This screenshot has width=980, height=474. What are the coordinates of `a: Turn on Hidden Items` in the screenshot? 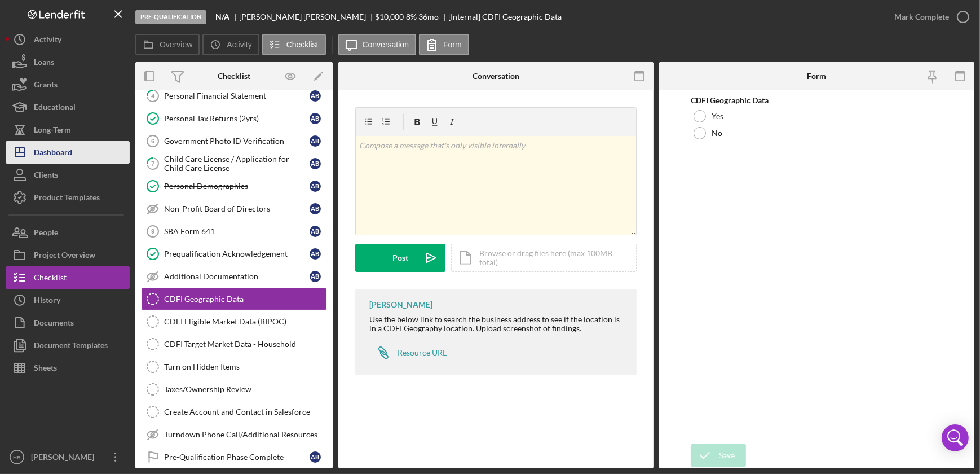 It's located at (234, 367).